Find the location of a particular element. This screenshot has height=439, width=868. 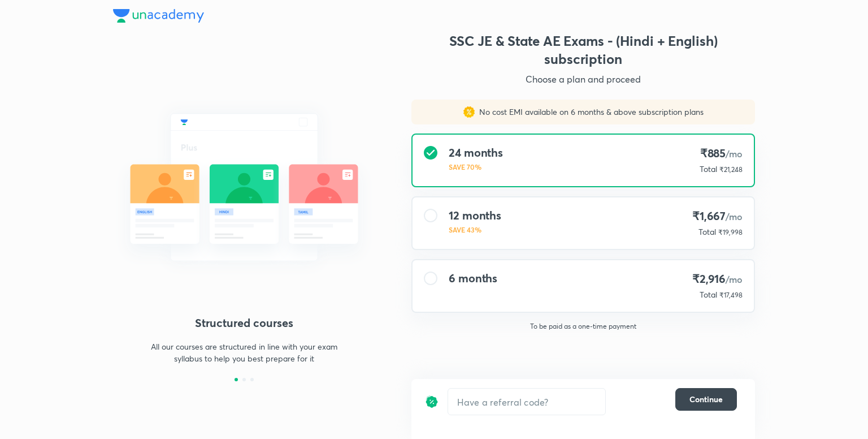

h4: 24 months is located at coordinates (476, 153).